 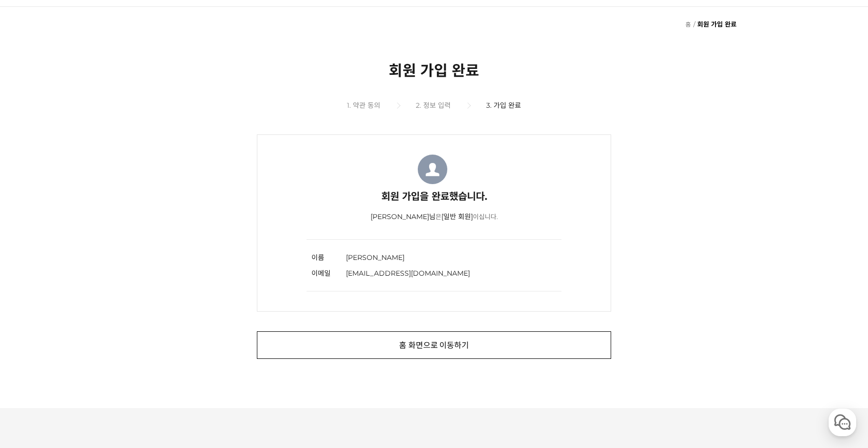 I want to click on li: 1. 약관 동의, so click(x=380, y=105).